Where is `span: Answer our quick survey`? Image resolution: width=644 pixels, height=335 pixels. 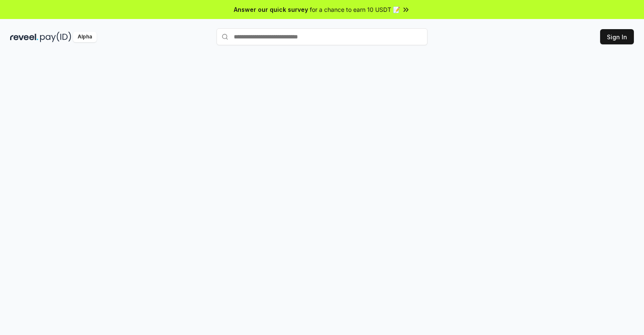 span: Answer our quick survey is located at coordinates (271, 9).